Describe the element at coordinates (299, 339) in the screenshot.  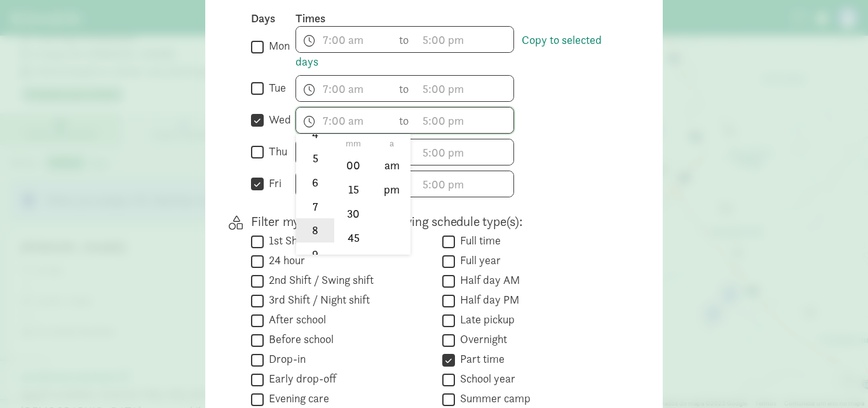
I see `label: Before school` at that location.